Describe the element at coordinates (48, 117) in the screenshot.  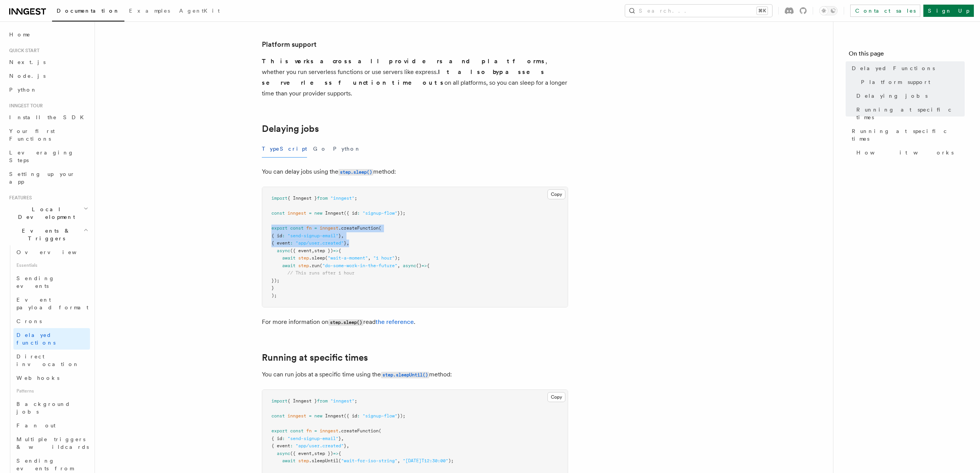
I see `a: Install the SDK` at that location.